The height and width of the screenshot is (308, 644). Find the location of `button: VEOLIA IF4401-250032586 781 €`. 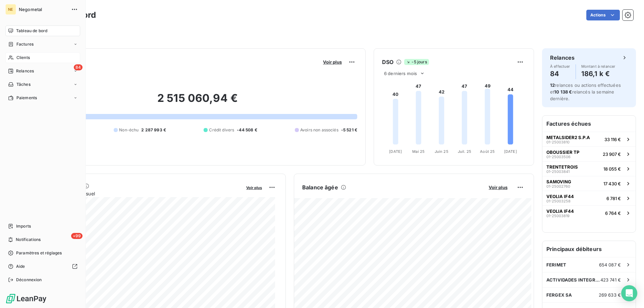

button: VEOLIA IF4401-250032586 781 € is located at coordinates (589, 198).